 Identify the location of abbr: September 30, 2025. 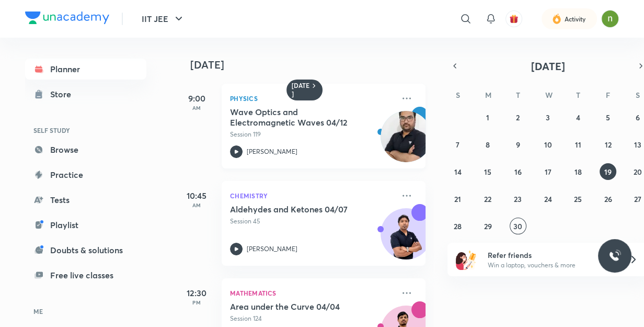
(517, 226).